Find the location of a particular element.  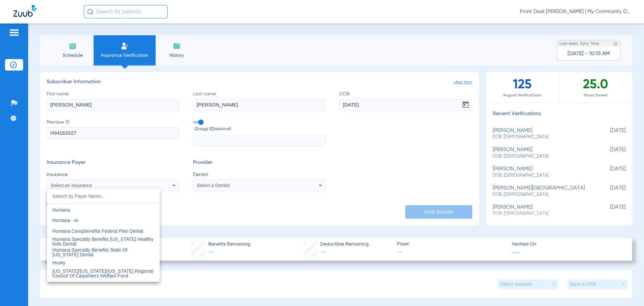

input: dropdown search is located at coordinates (103, 196).